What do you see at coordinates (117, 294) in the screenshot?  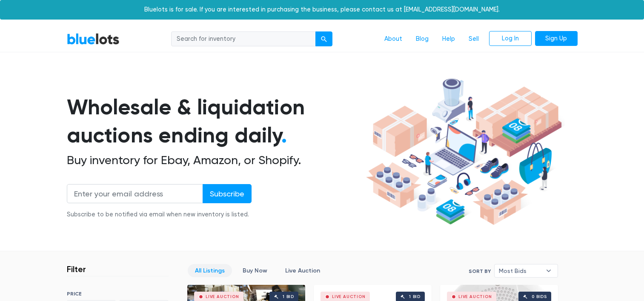 I see `h6: PRICE` at bounding box center [117, 294].